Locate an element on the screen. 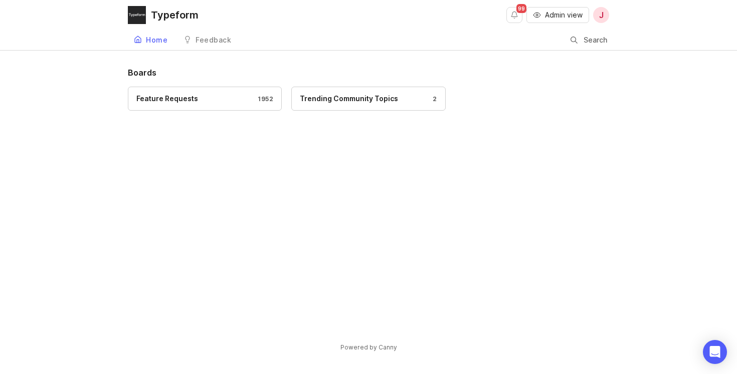 The height and width of the screenshot is (374, 737). img: Typeform logo is located at coordinates (137, 15).